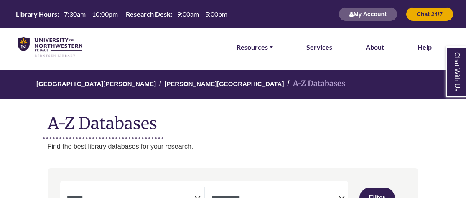 The width and height of the screenshot is (466, 198). Describe the element at coordinates (50, 47) in the screenshot. I see `img: library_home` at that location.